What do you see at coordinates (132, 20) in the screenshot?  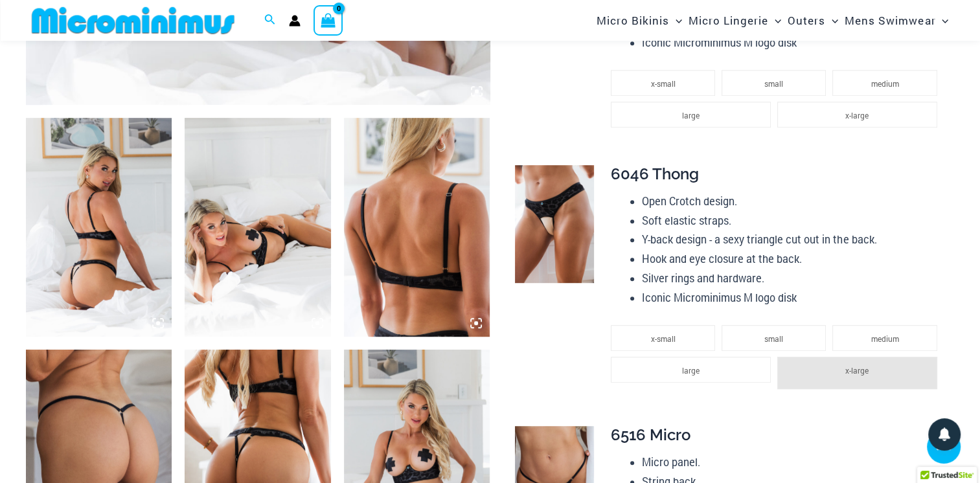 I see `img: MM SHOP LOGO FLAT` at bounding box center [132, 20].